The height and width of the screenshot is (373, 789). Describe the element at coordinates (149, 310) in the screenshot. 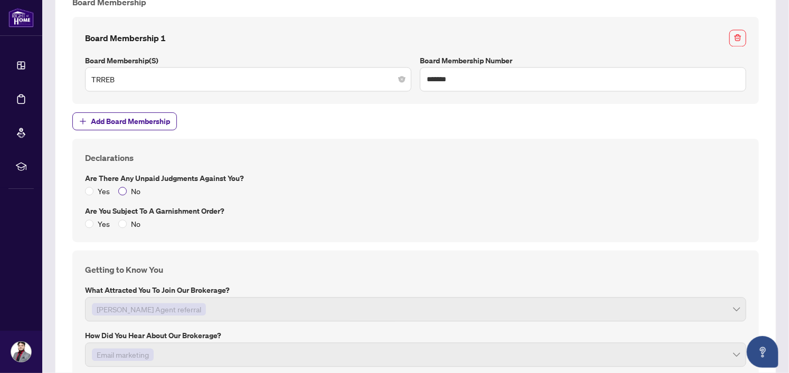

I see `span: RAHR Agent referral` at that location.